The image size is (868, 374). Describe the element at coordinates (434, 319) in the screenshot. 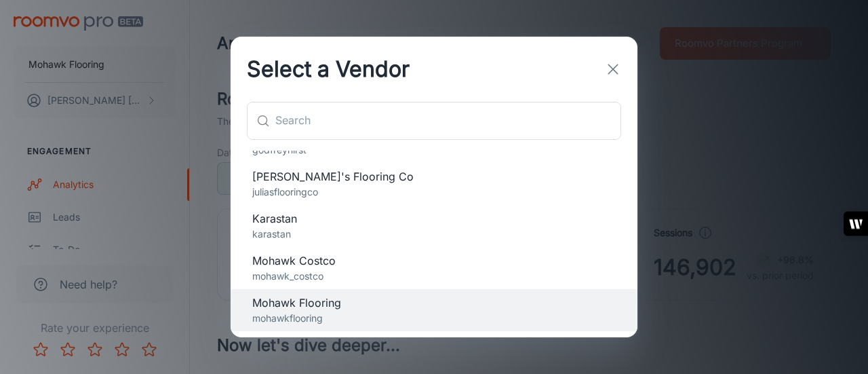

I see `p: mohawkflooring` at that location.